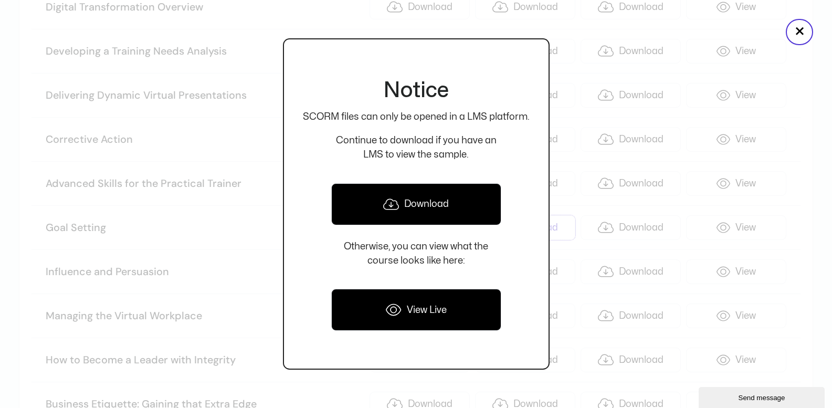  Describe the element at coordinates (416, 148) in the screenshot. I see `p: Continue to download if you have an LMS to view the sample.` at that location.